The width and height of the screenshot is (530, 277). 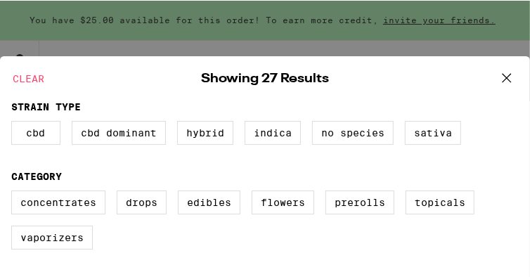 I want to click on label: No Species, so click(x=353, y=132).